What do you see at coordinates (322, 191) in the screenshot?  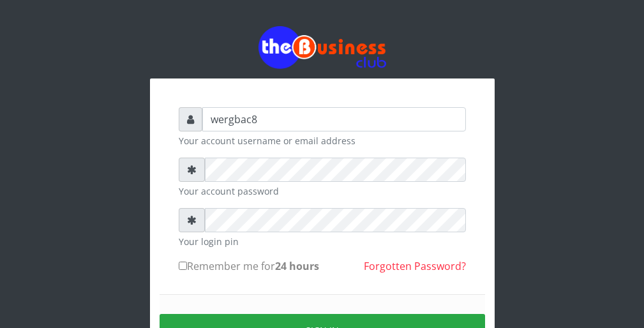 I see `small: Your account password` at bounding box center [322, 191].